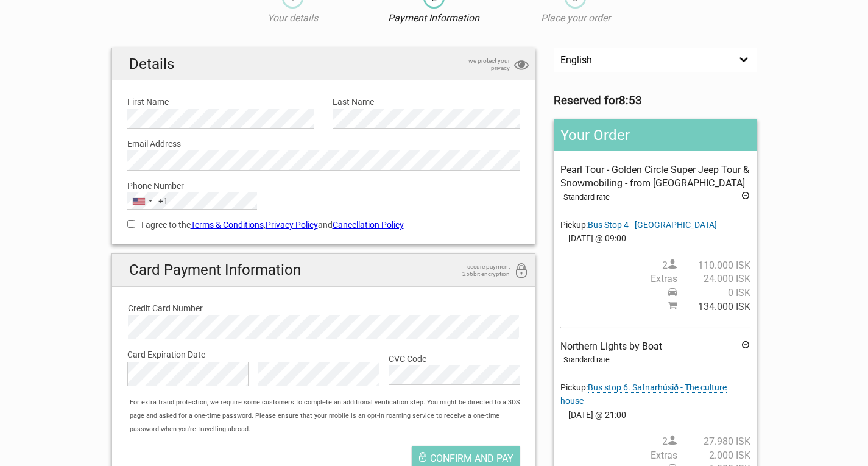  I want to click on label: Credit Card Number, so click(324, 308).